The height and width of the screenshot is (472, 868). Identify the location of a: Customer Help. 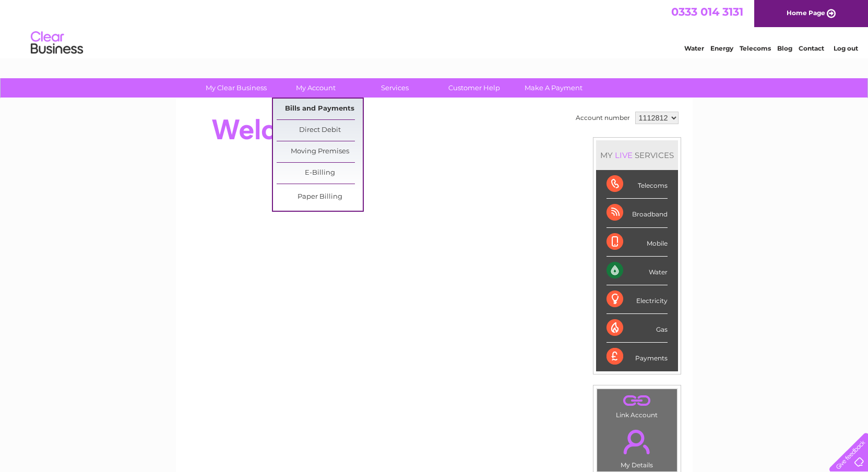
(474, 87).